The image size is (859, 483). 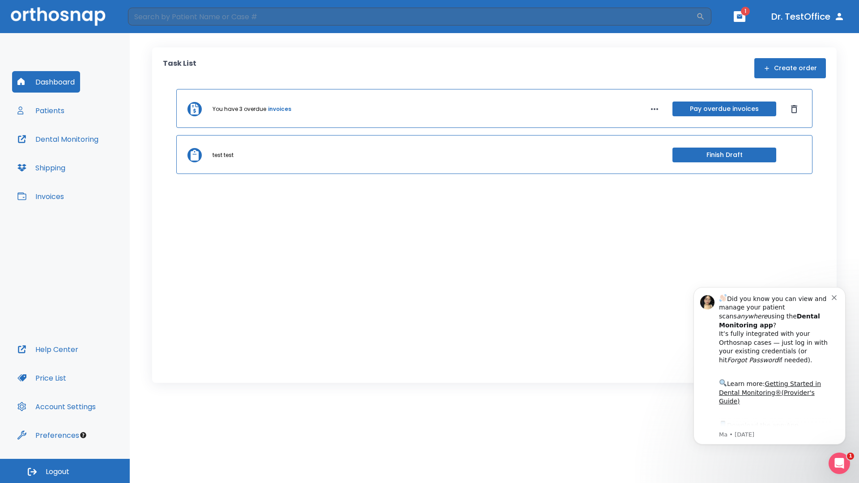 I want to click on button: Dr. TestOffice, so click(x=808, y=17).